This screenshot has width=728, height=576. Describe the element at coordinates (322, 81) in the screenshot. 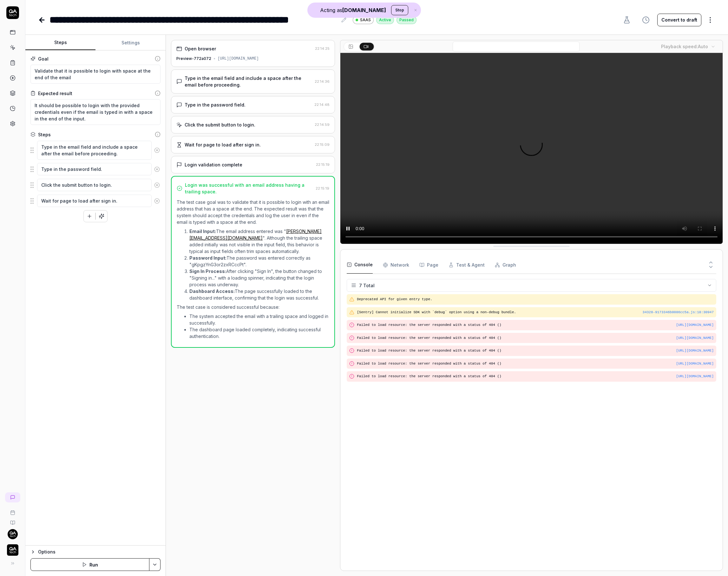

I see `time: 22:14:36` at that location.